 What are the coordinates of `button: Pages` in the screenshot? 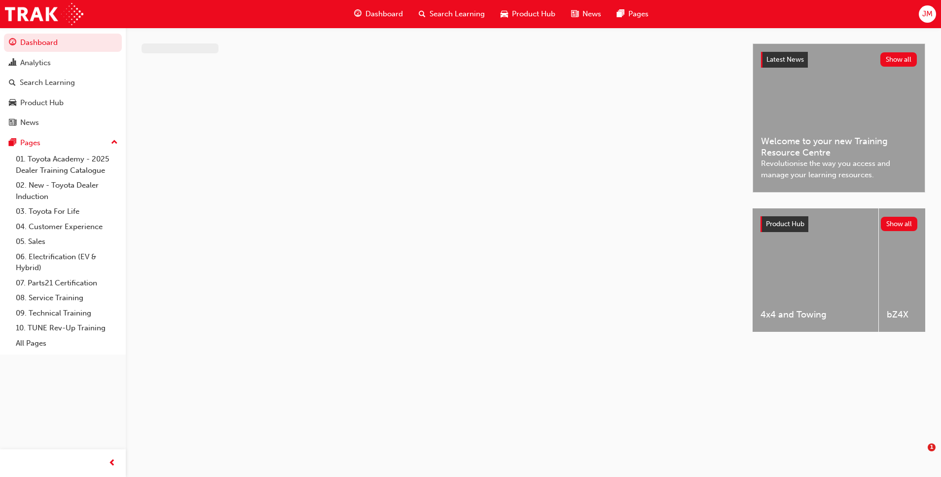 It's located at (63, 143).